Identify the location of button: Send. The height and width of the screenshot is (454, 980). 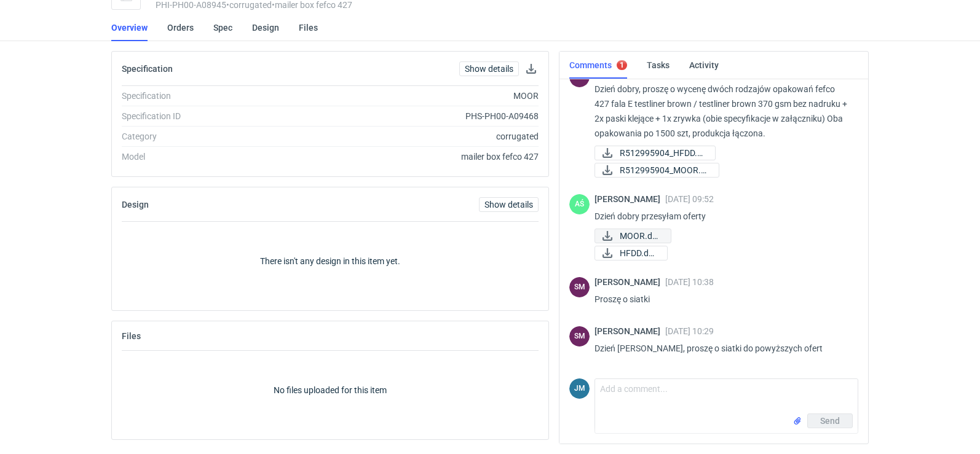
(831, 421).